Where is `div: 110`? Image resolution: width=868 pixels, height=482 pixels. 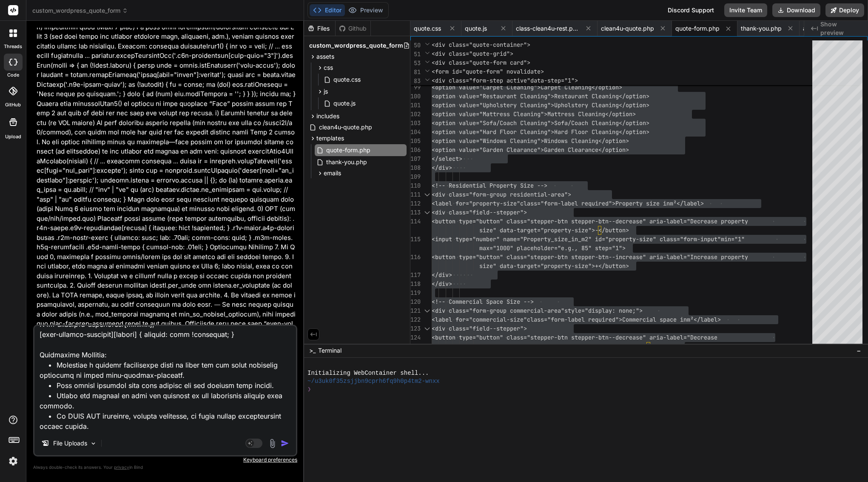 div: 110 is located at coordinates (416, 186).